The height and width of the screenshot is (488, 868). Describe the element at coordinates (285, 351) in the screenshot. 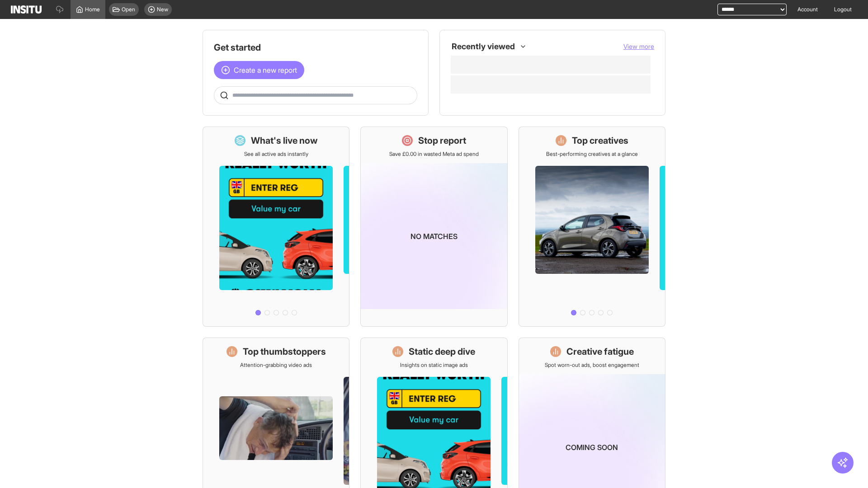

I see `h1: Top thumbstoppers` at that location.